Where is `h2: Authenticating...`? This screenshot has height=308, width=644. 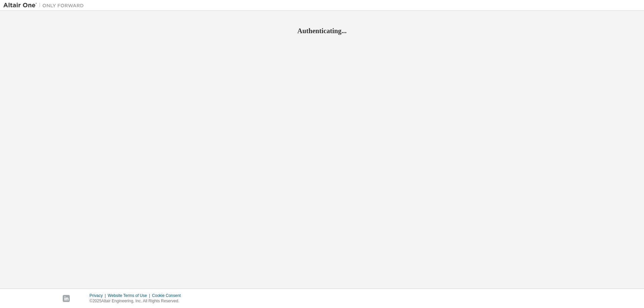
h2: Authenticating... is located at coordinates (322, 31).